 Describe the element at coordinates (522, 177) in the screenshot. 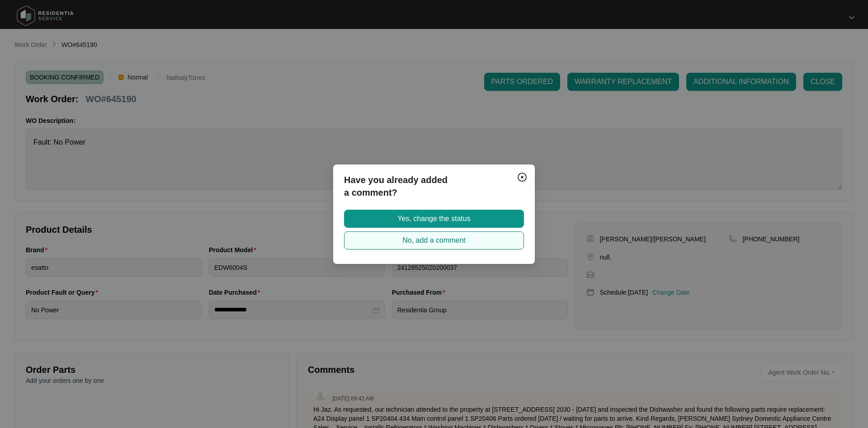

I see `button: Close` at that location.